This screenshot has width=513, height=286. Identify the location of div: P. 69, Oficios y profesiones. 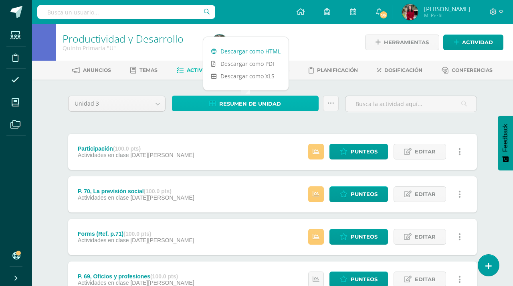
(136, 276).